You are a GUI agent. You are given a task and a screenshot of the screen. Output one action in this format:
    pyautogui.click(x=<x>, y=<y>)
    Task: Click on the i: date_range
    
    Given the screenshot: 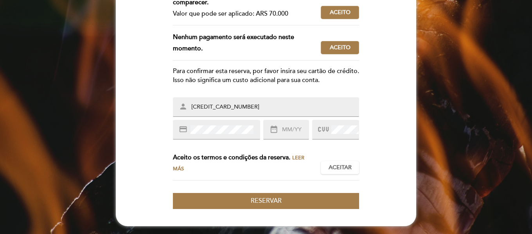 What is the action you would take?
    pyautogui.click(x=274, y=130)
    